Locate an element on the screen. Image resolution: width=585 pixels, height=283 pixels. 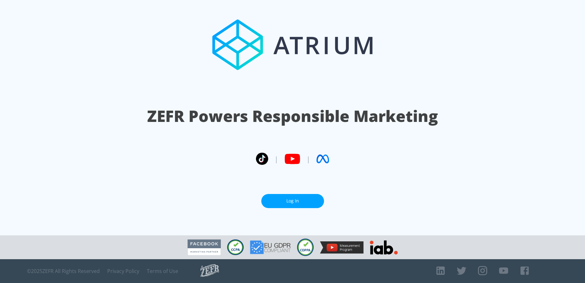
img: IAB is located at coordinates (384, 248).